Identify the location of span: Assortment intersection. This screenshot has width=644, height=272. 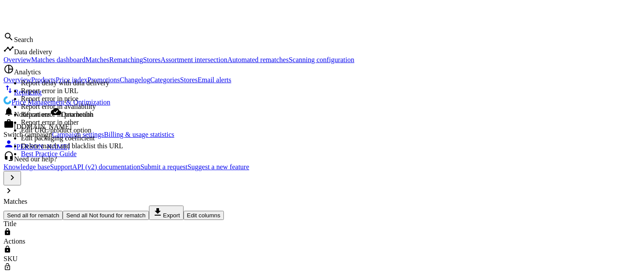
(194, 60).